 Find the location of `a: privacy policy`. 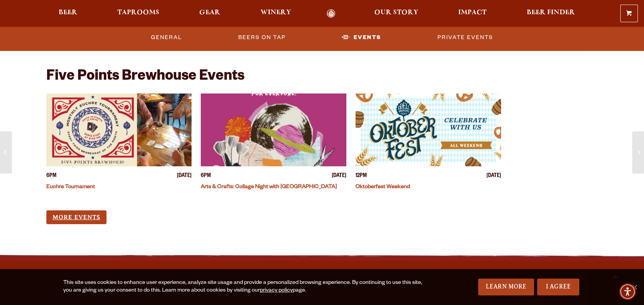

a: privacy policy is located at coordinates (276, 291).